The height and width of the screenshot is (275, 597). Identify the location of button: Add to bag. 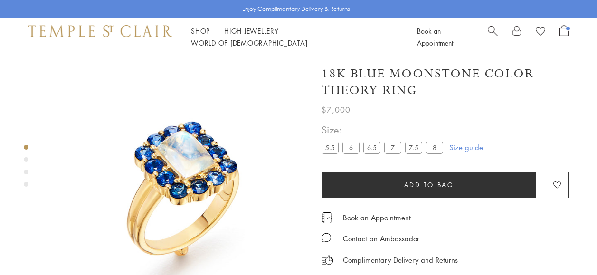
(429, 185).